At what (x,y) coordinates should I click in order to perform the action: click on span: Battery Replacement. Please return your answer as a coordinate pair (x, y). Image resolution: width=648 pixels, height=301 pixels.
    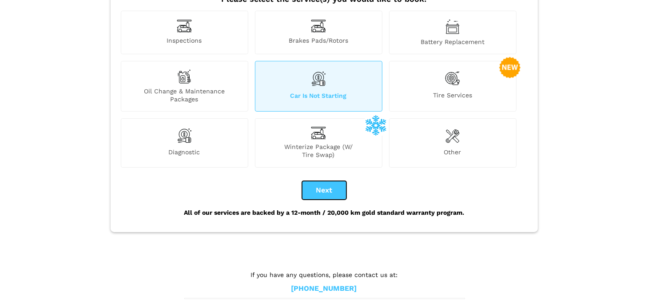
    Looking at the image, I should click on (453, 42).